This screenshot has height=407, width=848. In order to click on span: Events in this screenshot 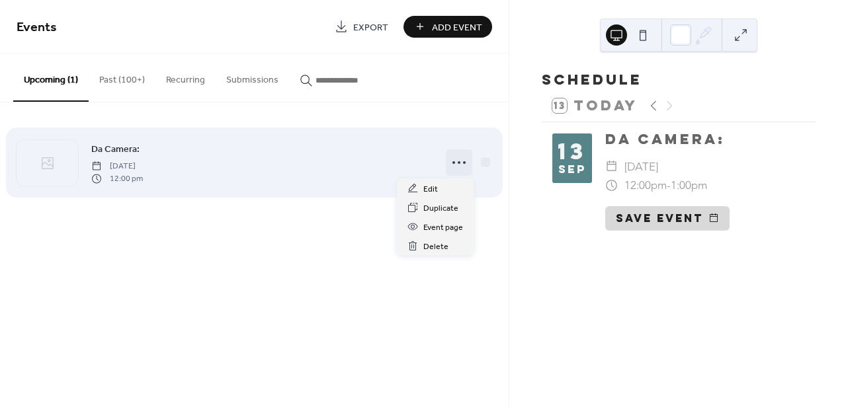, I will do `click(36, 27)`.